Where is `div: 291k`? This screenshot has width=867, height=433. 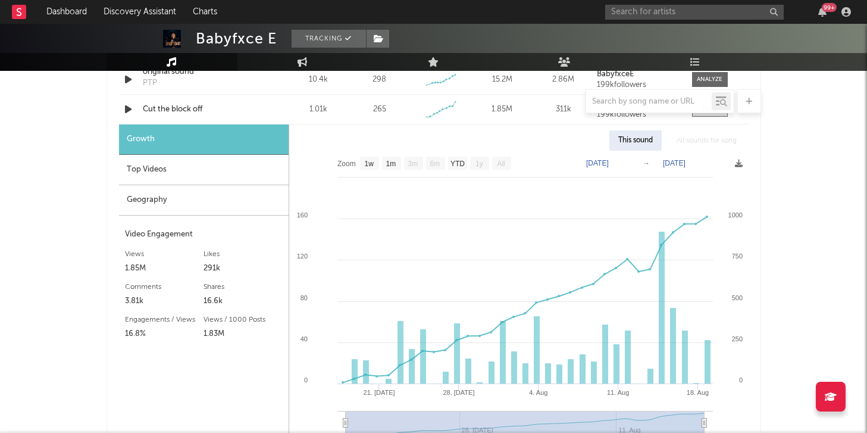
div: 291k is located at coordinates (243, 268).